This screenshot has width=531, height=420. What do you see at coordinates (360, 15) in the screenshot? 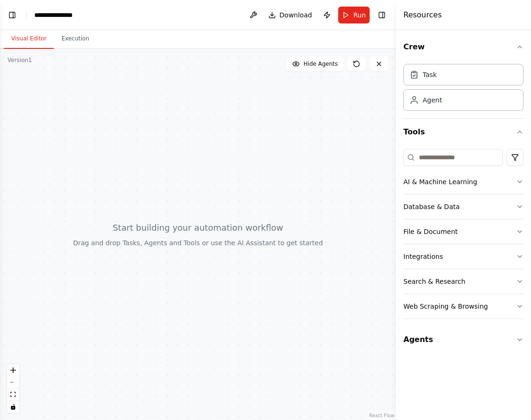
I see `span: Run` at bounding box center [360, 15].